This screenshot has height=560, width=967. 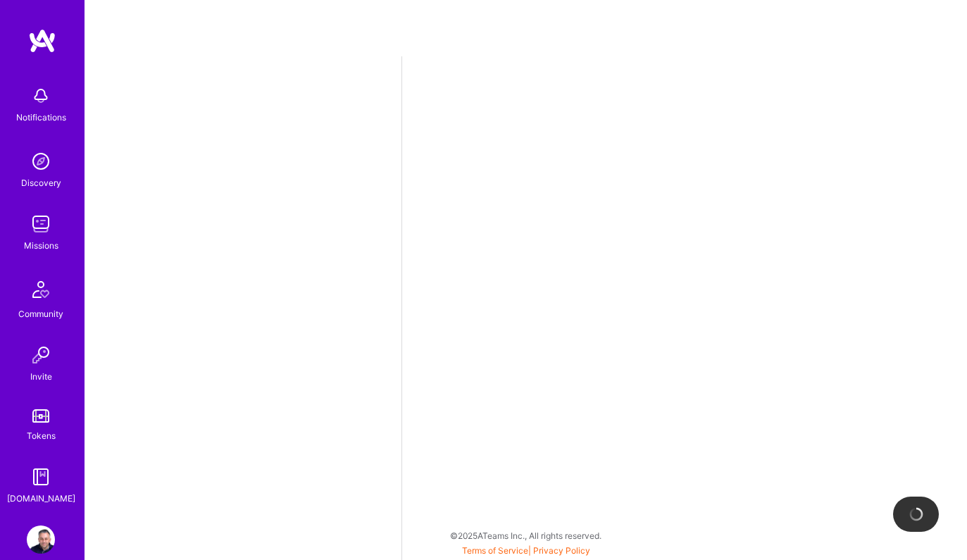 I want to click on img: Invite, so click(x=41, y=355).